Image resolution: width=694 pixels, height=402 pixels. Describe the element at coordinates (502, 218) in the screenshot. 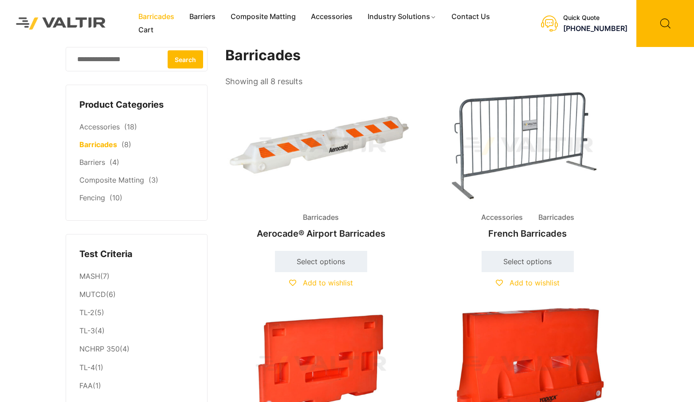

I see `span: Accessories` at that location.